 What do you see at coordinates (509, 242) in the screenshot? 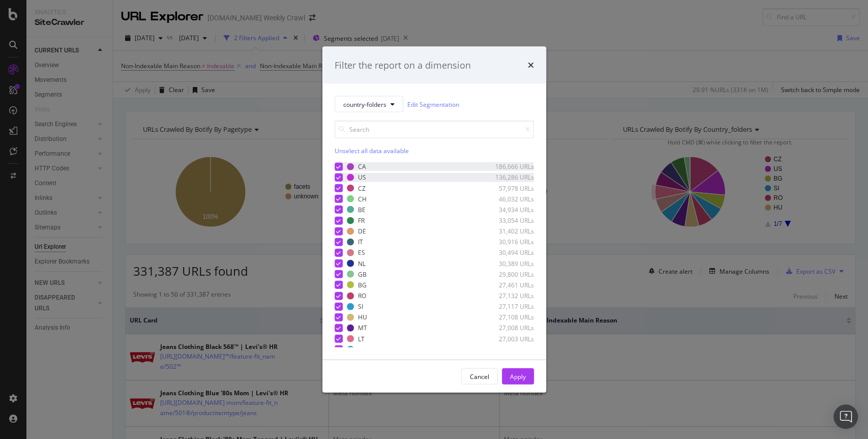
I see `div: 30,916 URLs` at bounding box center [509, 242].